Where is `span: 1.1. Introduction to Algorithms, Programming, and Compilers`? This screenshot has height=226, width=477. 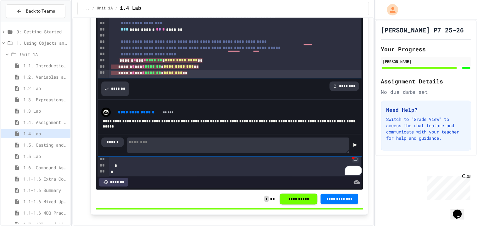
span: 1.1. Introduction to Algorithms, Programming, and Compilers is located at coordinates (46, 65).